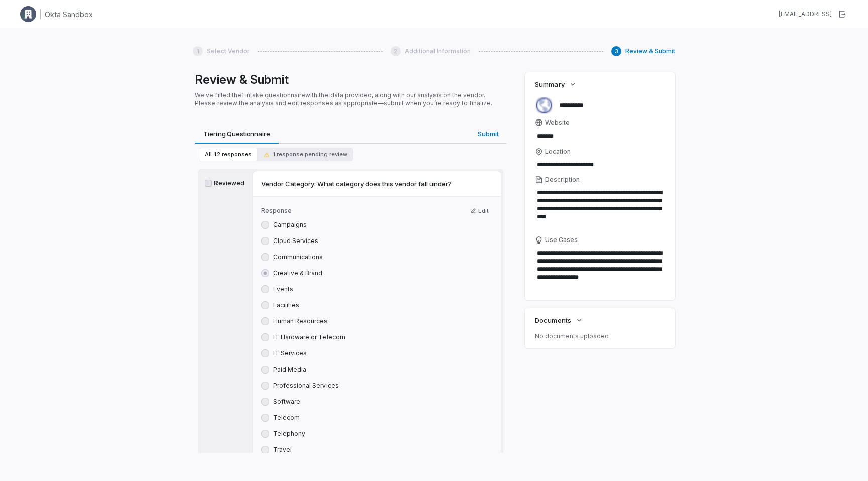  Describe the element at coordinates (290, 369) in the screenshot. I see `label: Paid Media` at that location.